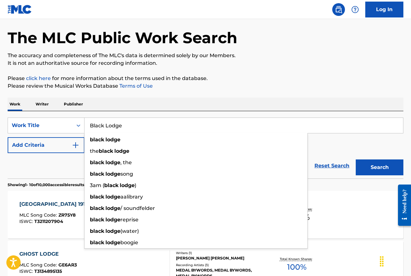 The image size is (411, 276). Describe the element at coordinates (15, 104) in the screenshot. I see `p: Work` at that location.